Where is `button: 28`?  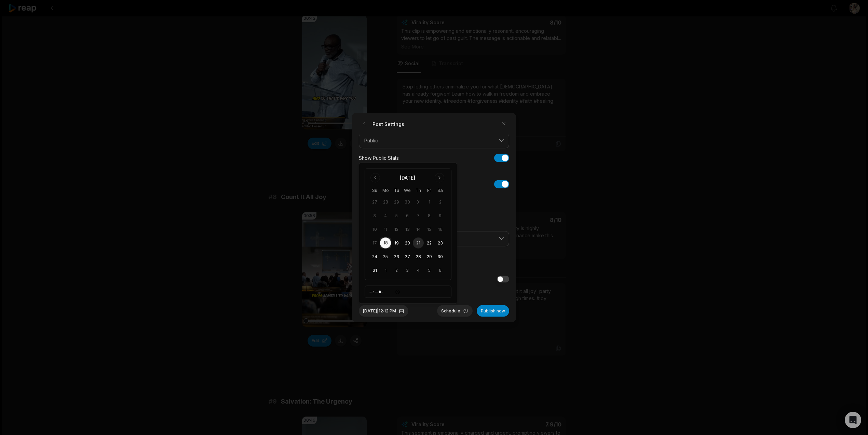 button: 28 is located at coordinates (418, 257).